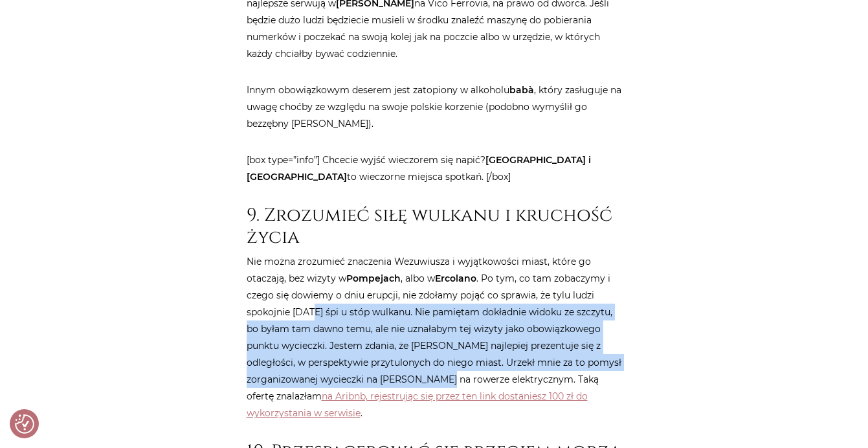 This screenshot has width=868, height=448. Describe the element at coordinates (434, 168) in the screenshot. I see `p: [box type=”info”] Chcecie wyjść wieczorem się napić? to wieczorne miejsca spotkań. [/box]` at that location.